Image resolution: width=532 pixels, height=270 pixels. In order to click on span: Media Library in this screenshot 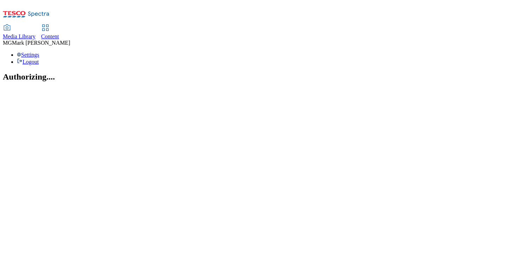, I will do `click(19, 36)`.